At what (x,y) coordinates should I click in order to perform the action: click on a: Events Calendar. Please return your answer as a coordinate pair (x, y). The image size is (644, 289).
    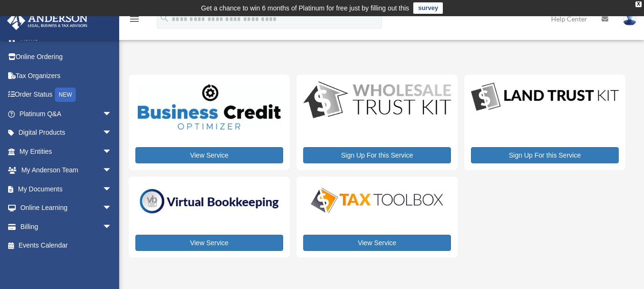
    Looking at the image, I should click on (66, 246).